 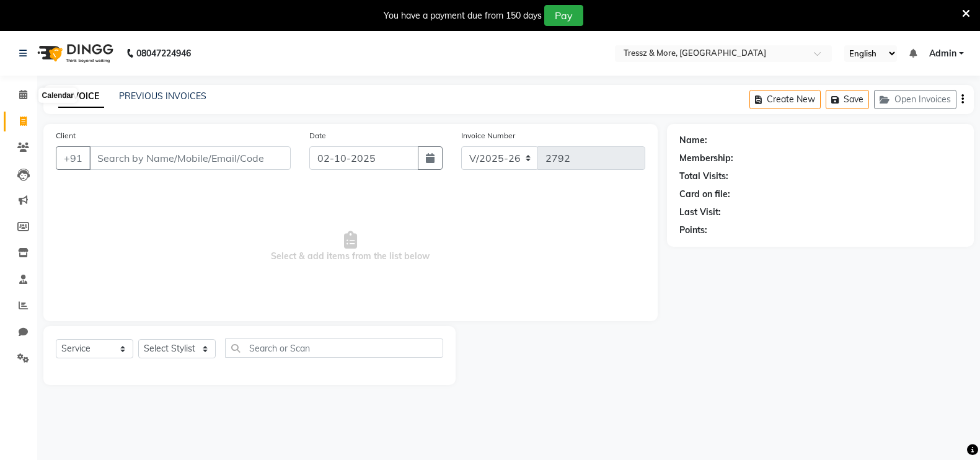 I want to click on input: Search or Scan, so click(x=334, y=348).